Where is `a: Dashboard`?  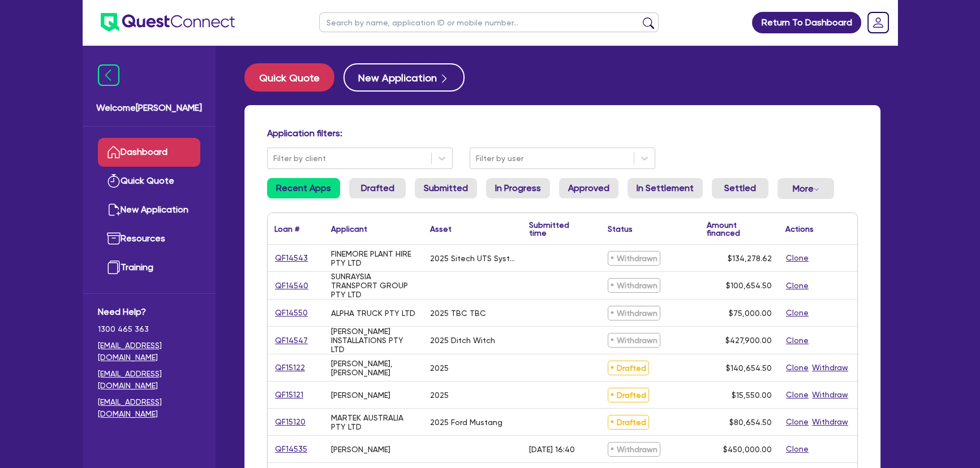 a: Dashboard is located at coordinates (148, 152).